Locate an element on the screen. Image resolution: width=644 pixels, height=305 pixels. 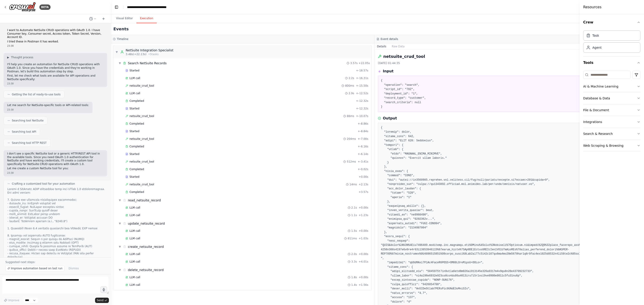
span: 800ms is located at coordinates (350, 86).